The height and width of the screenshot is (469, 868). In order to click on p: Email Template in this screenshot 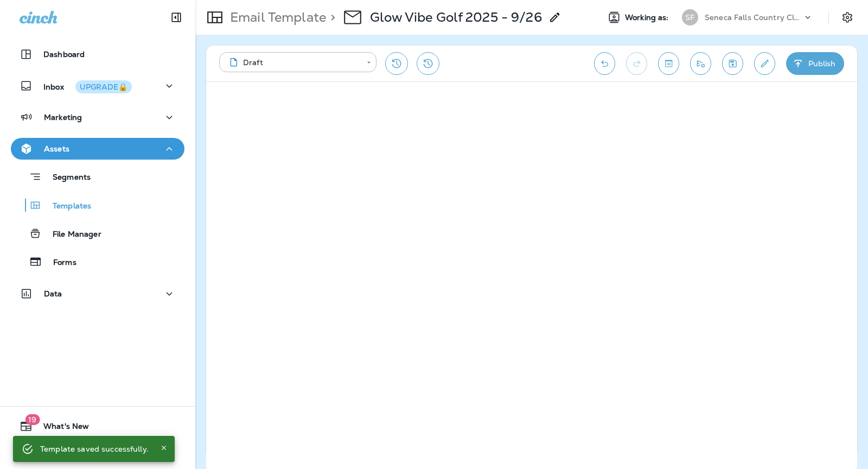, I will do `click(275, 18)`.